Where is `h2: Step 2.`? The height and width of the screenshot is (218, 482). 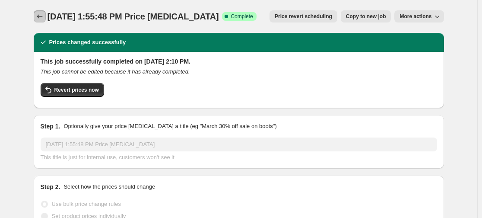
h2: Step 2. is located at coordinates (51, 187).